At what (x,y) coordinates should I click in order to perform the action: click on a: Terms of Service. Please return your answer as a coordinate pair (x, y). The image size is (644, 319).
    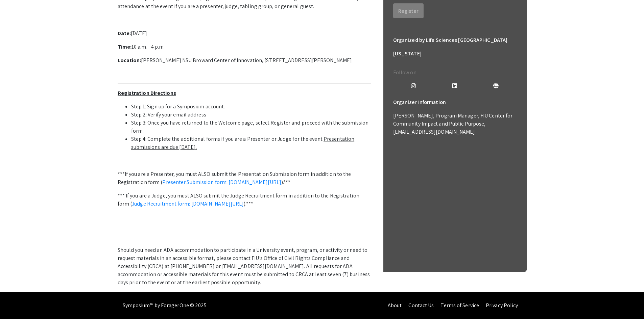
    Looking at the image, I should click on (459, 305).